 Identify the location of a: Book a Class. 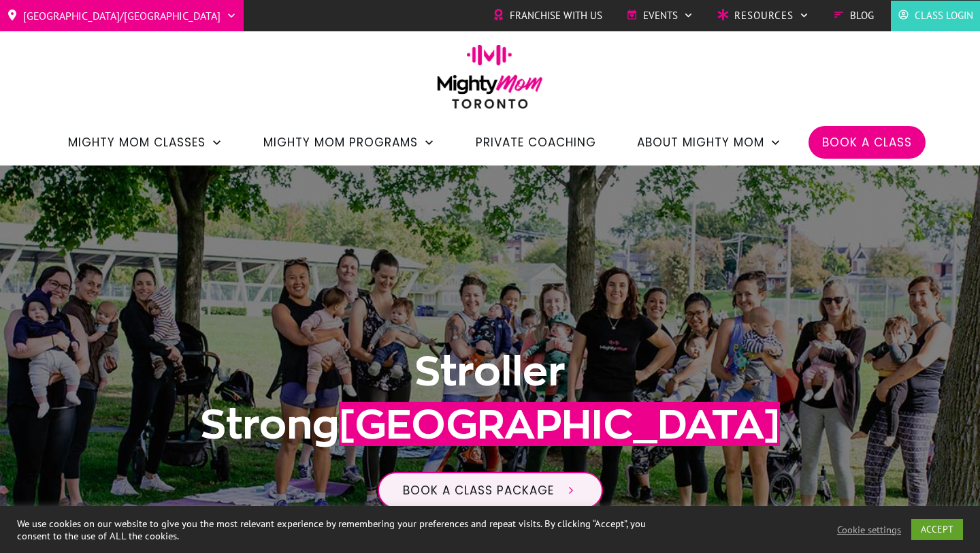
(867, 142).